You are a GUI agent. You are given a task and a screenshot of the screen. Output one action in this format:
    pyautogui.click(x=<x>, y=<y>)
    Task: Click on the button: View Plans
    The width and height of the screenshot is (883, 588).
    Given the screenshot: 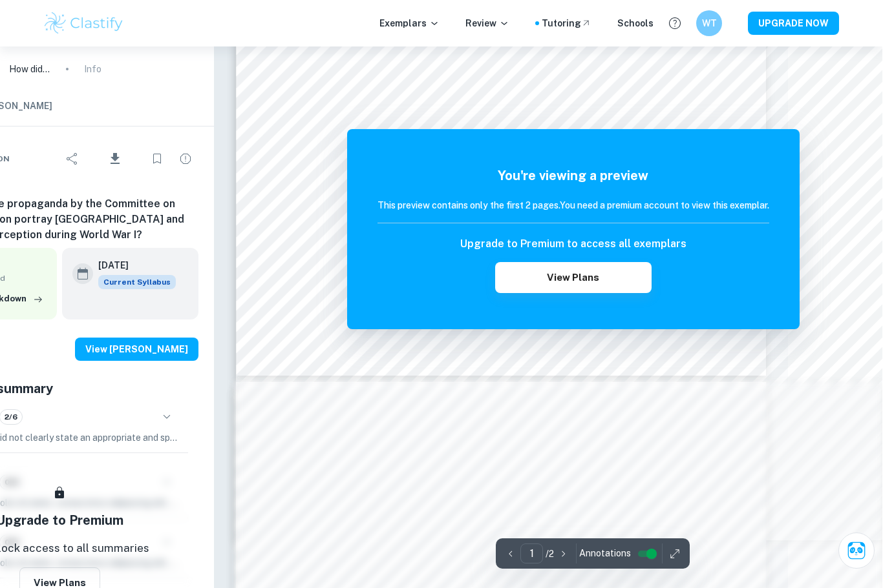 What is the action you would take?
    pyautogui.click(x=574, y=278)
    